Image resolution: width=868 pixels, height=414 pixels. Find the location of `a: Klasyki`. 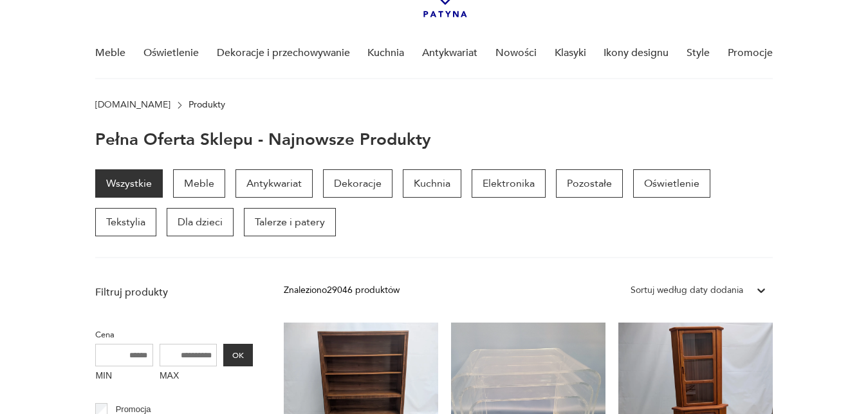

a: Klasyki is located at coordinates (571, 52).